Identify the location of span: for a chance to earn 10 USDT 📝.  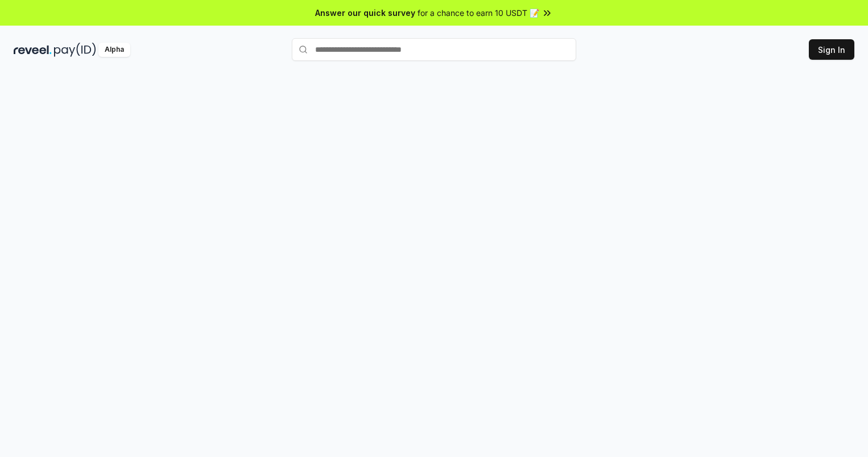
(479, 13).